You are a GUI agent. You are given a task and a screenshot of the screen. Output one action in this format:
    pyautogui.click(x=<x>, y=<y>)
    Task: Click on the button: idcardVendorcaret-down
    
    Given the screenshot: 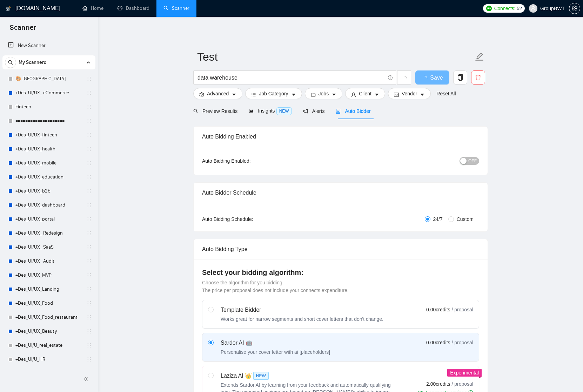 What is the action you would take?
    pyautogui.click(x=409, y=94)
    